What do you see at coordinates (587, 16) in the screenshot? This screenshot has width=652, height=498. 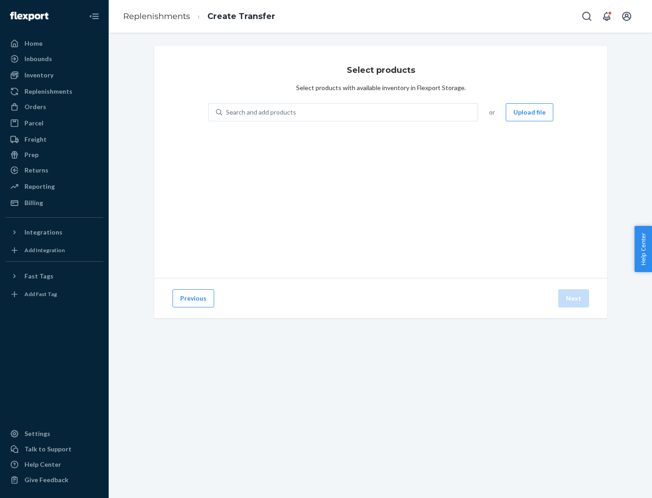 I see `button: Open Search Box` at bounding box center [587, 16].